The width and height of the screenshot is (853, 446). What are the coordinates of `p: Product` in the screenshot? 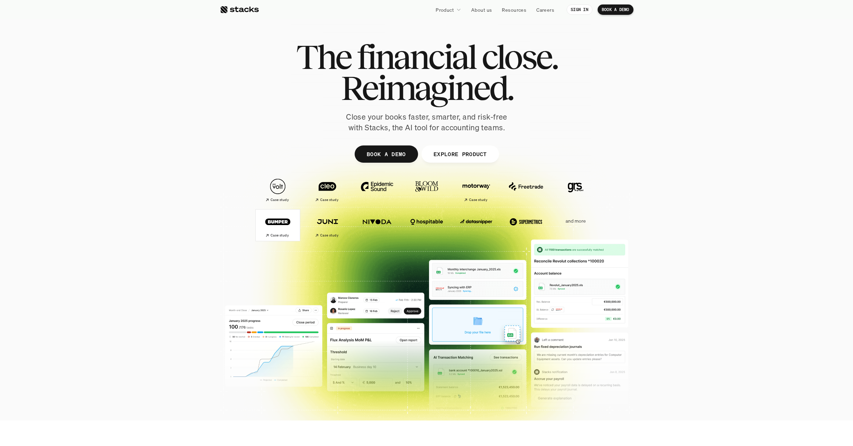 It's located at (444, 10).